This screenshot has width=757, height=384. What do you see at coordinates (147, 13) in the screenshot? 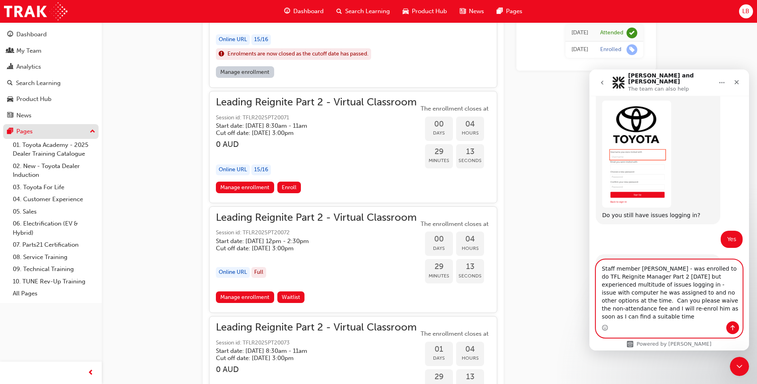
I see `div: Close` at bounding box center [147, 13].